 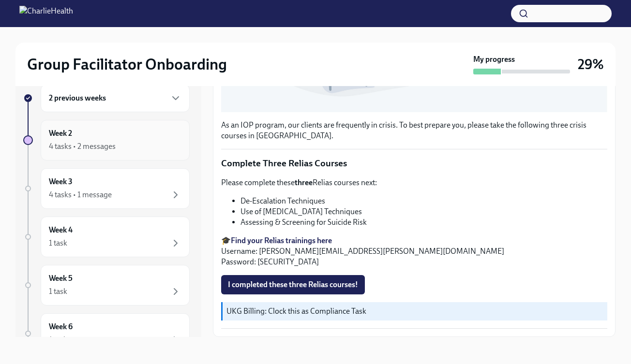 What do you see at coordinates (591, 64) in the screenshot?
I see `h3: 29%` at bounding box center [591, 64].